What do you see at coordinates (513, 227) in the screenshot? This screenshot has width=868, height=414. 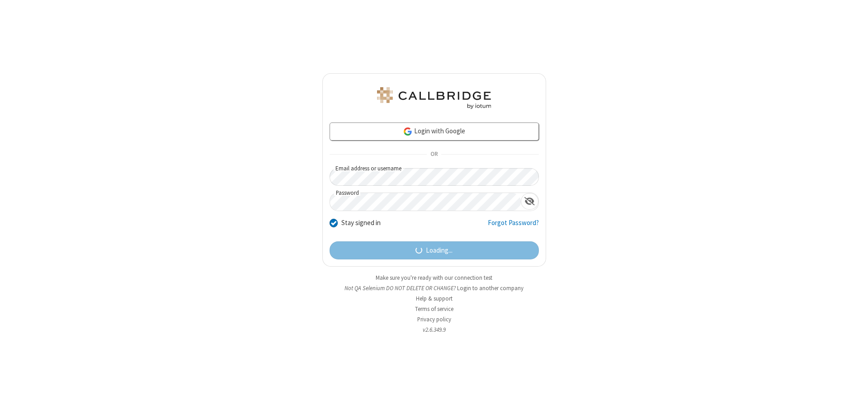 I see `a: Forgot Password?` at bounding box center [513, 227].